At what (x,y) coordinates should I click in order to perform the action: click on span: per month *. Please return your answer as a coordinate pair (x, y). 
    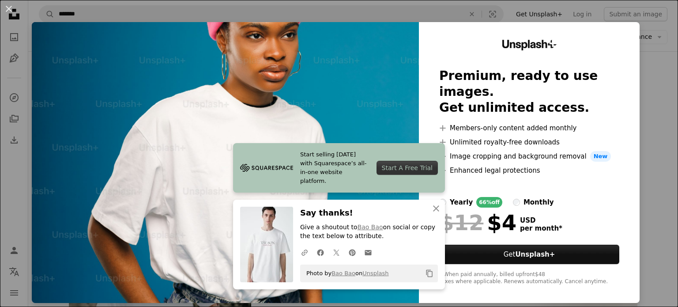
    Looking at the image, I should click on (541, 228).